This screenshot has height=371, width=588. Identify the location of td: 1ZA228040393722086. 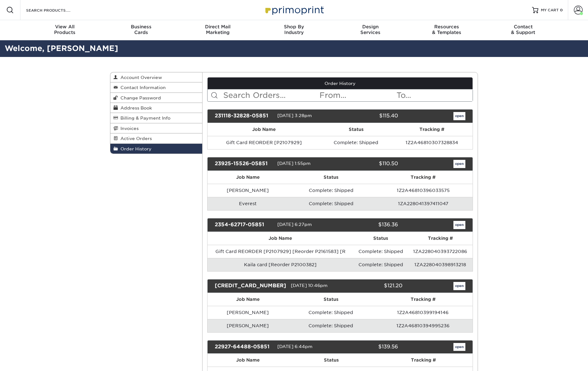
(440, 251).